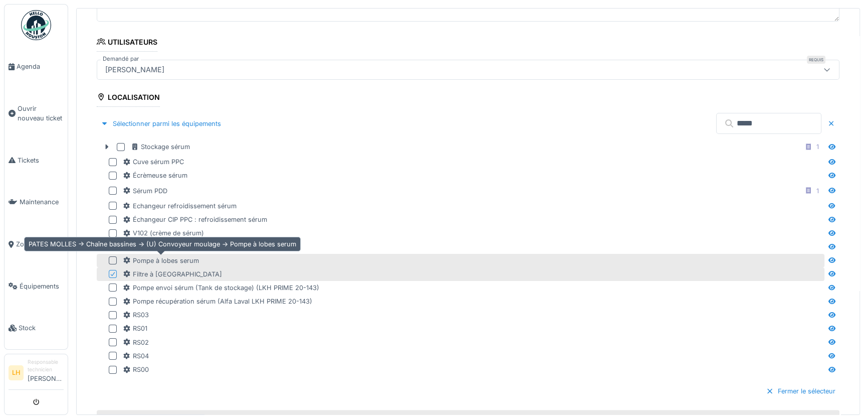 The height and width of the screenshot is (419, 868). I want to click on span: Équipements, so click(41, 286).